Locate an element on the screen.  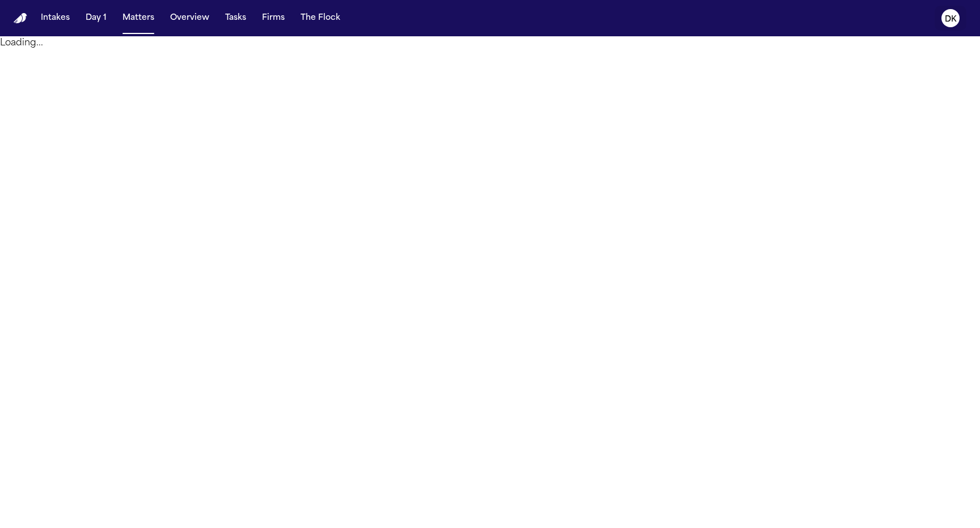
button: The Flock is located at coordinates (321, 18).